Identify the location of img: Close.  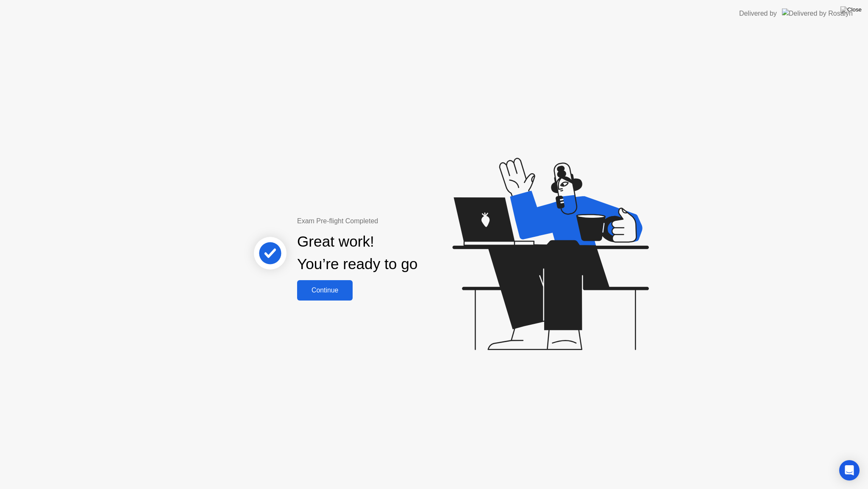
(851, 10).